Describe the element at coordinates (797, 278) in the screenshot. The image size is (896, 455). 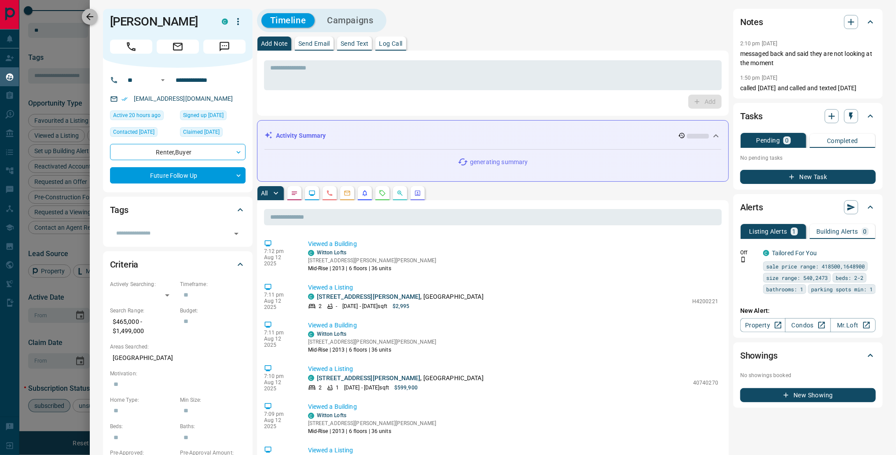
I see `span: size range: 540,2473` at that location.